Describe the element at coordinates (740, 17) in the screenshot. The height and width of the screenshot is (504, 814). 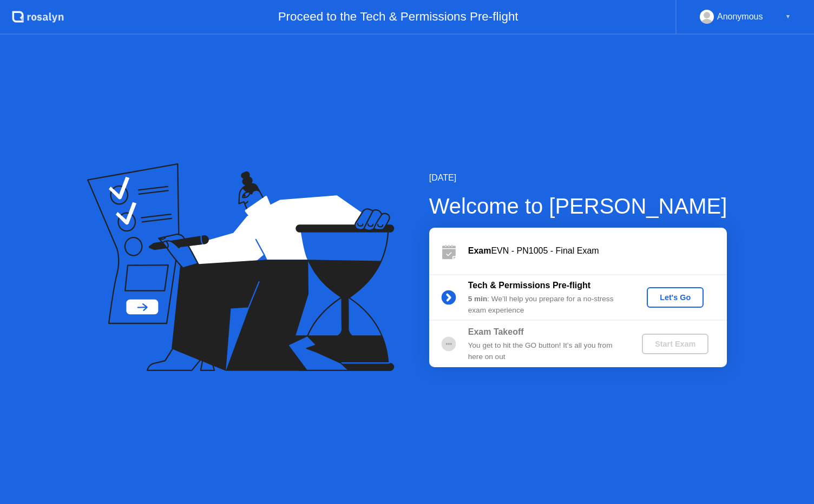
I see `div: Anonymous` at that location.